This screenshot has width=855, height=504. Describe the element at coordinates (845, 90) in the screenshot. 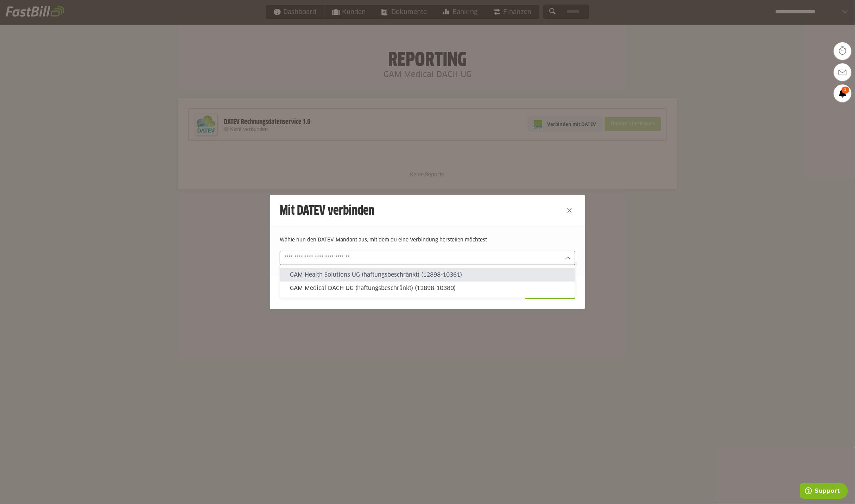

I see `span: 1` at that location.